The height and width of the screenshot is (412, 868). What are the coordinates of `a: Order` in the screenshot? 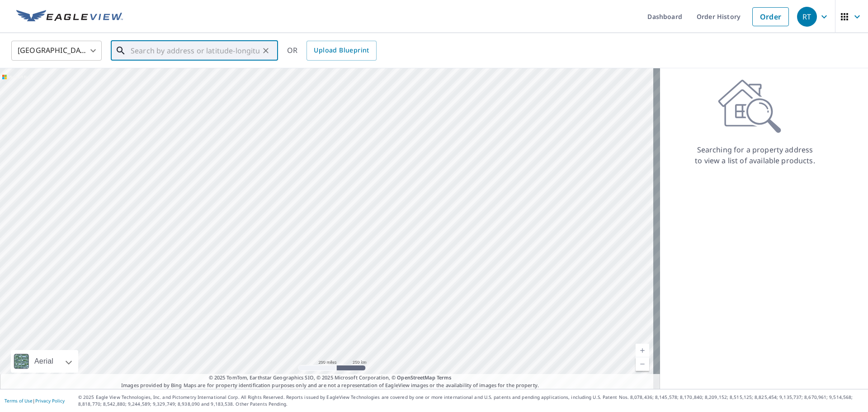 It's located at (770, 17).